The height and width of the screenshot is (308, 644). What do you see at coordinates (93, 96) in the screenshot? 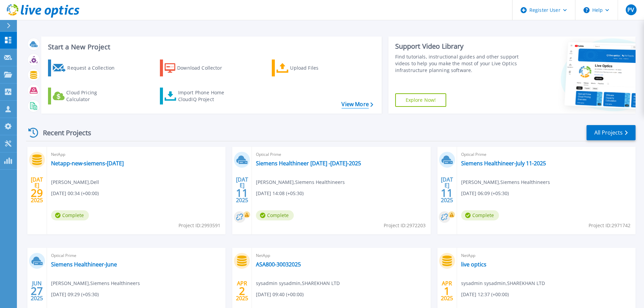
I see `div: Cloud Pricing Calculator` at bounding box center [93, 96].